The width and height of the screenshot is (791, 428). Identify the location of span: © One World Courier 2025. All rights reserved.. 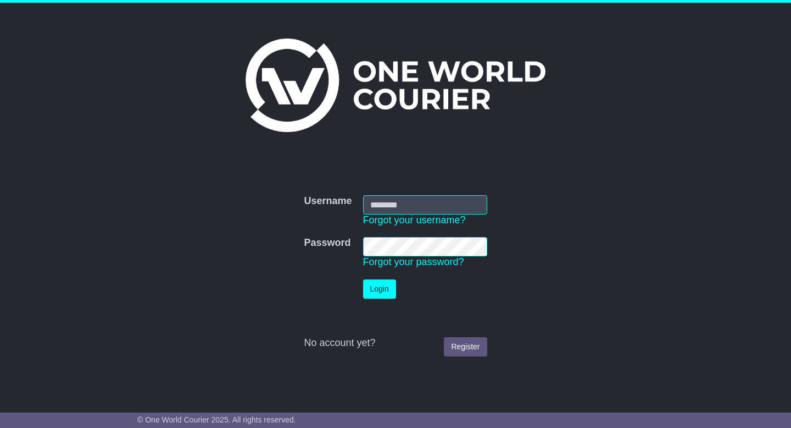
(217, 419).